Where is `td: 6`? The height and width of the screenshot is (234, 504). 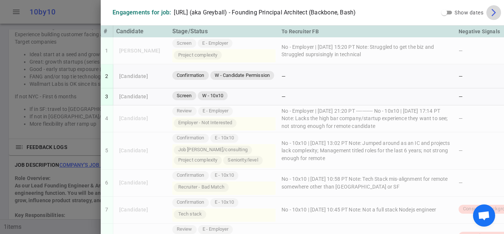 td: 6 is located at coordinates (107, 183).